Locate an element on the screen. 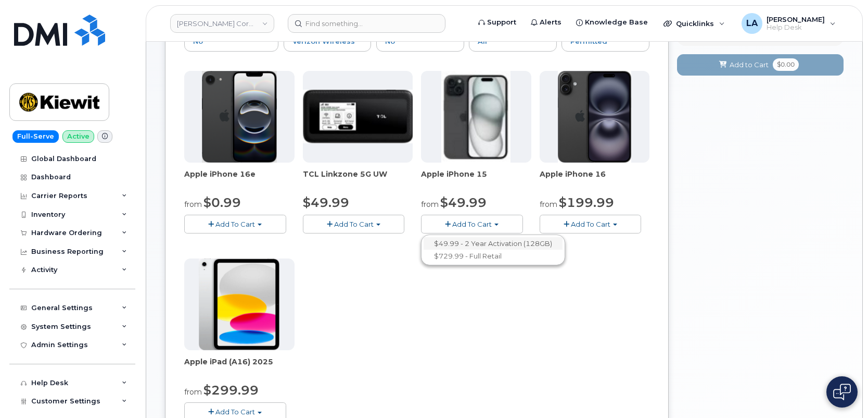  div: Quicklinks is located at coordinates (694, 24).